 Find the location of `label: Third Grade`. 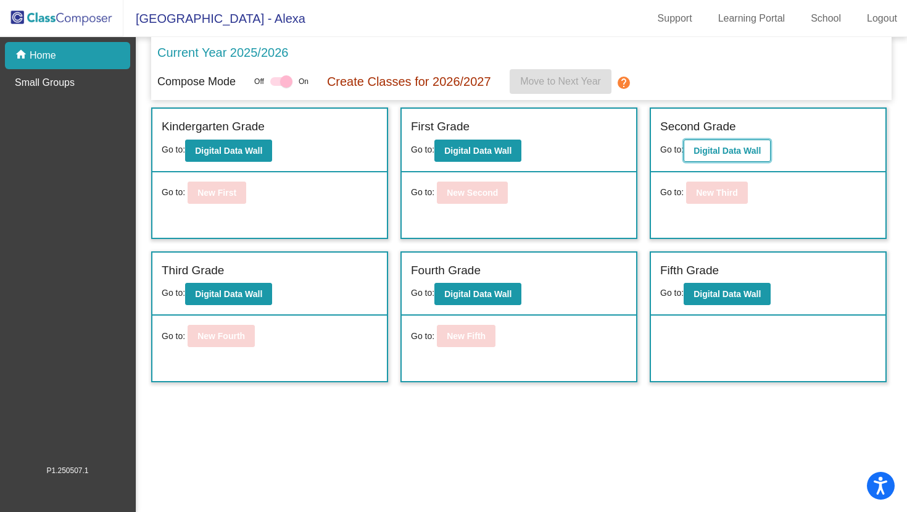

label: Third Grade is located at coordinates (193, 270).